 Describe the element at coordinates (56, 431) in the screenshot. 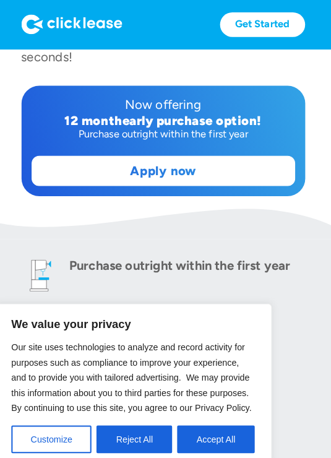

I see `button: Customize` at that location.